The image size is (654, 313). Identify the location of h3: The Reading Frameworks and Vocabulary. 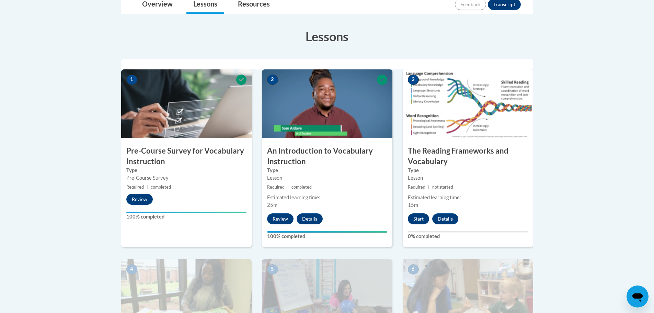
(468, 156).